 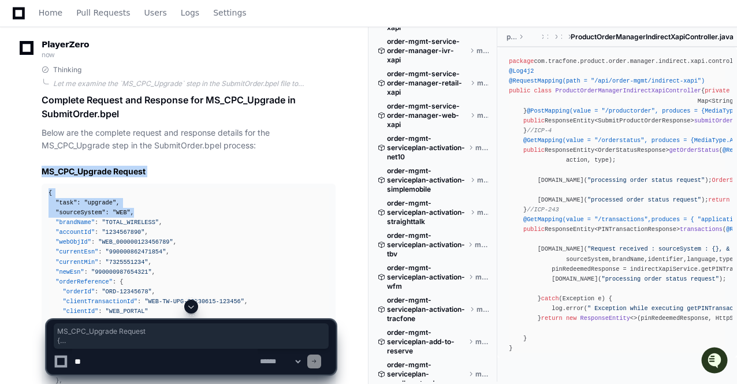 I want to click on span: @Log4j2, so click(x=521, y=71).